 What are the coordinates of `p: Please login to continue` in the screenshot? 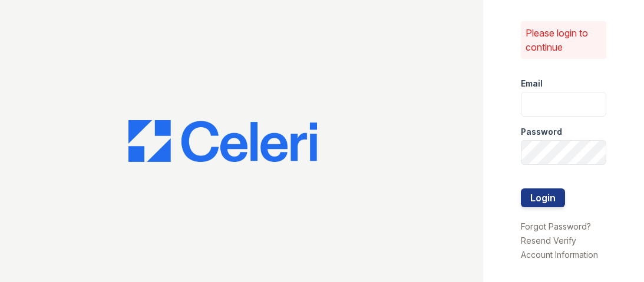 It's located at (563, 40).